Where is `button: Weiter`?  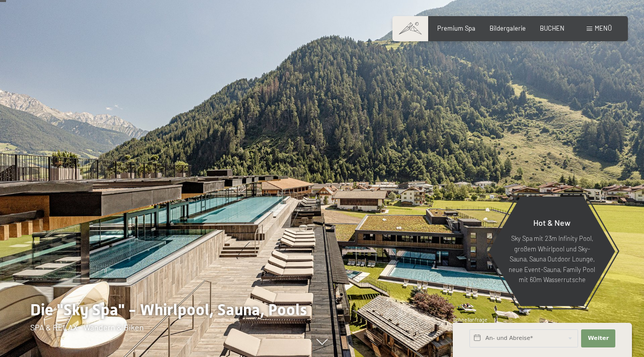 button: Weiter is located at coordinates (598, 339).